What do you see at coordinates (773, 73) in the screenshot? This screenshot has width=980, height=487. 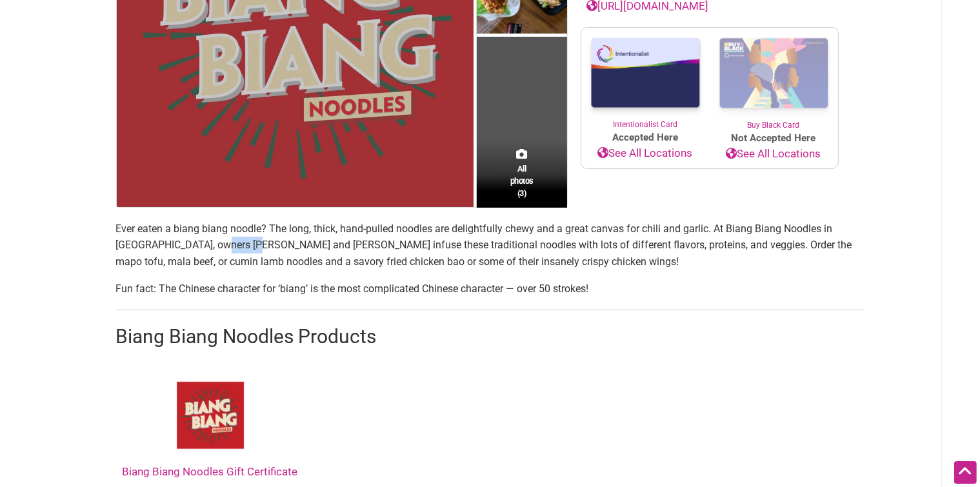 I see `img: Buy Black Card` at bounding box center [773, 73].